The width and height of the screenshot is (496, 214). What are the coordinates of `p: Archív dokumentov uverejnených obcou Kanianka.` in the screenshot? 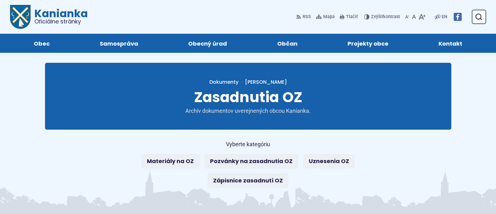 It's located at (248, 111).